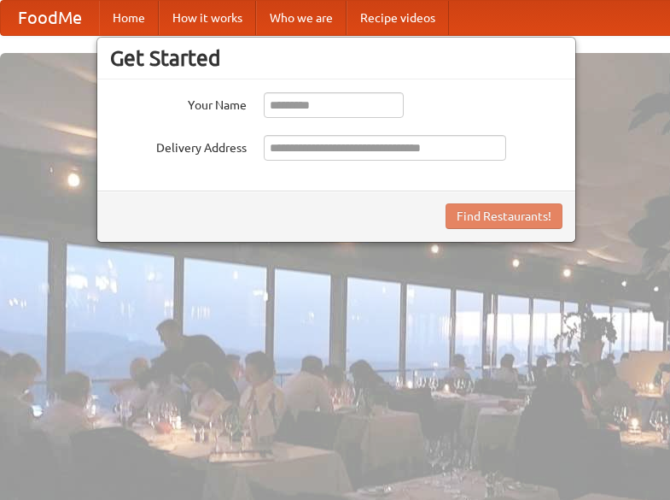 The height and width of the screenshot is (500, 670). Describe the element at coordinates (398, 18) in the screenshot. I see `a: Recipe videos` at that location.